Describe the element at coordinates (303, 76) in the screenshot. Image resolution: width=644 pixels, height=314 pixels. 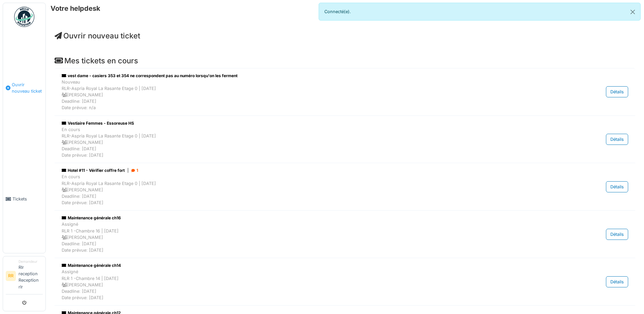
I see `div: vest dame - casiers 353 et 354 ne correspondent pas au numéro lorsqu'on les ferment` at that location.